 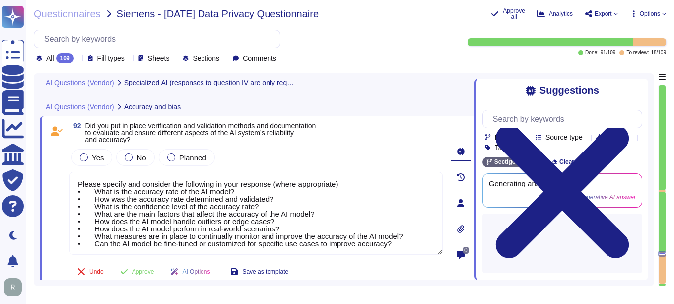 I want to click on span: 18 / 109, so click(x=658, y=53).